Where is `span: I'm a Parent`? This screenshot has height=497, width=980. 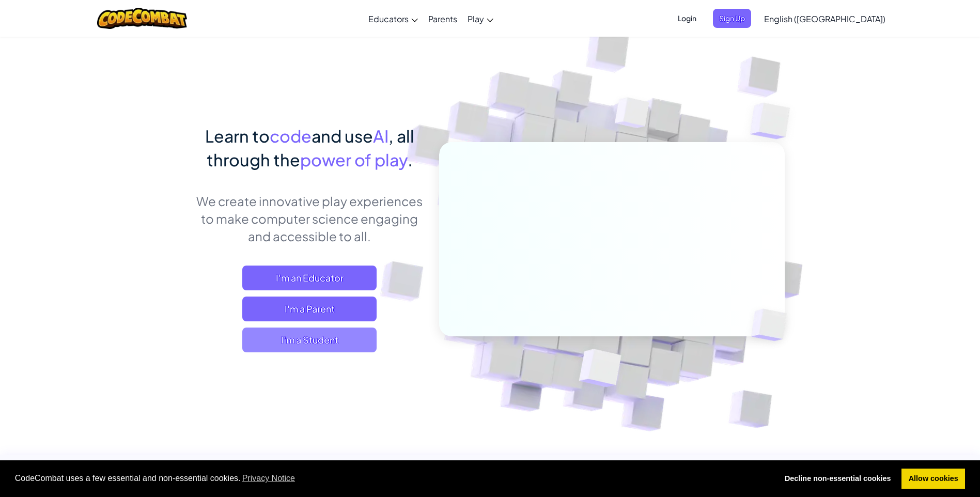
span: I'm a Parent is located at coordinates (310, 309).